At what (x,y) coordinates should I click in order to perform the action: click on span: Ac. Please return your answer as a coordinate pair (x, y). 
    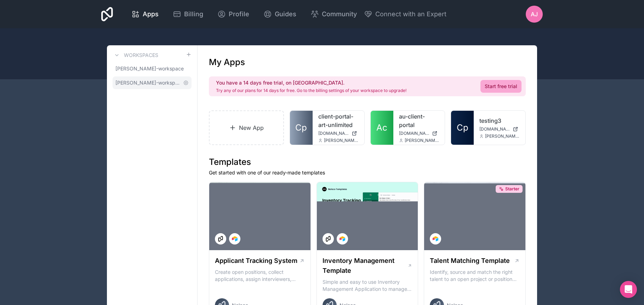
    Looking at the image, I should click on (381, 128).